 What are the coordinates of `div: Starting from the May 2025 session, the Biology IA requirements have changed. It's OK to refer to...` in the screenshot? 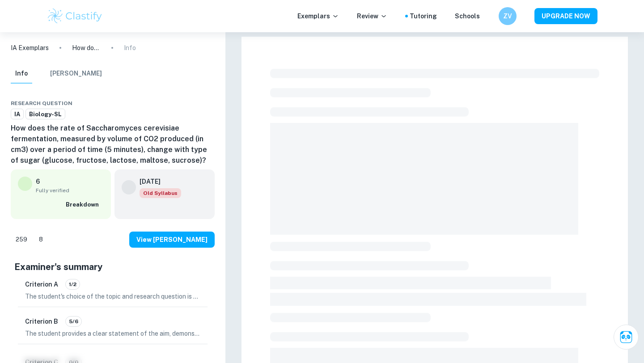 It's located at (160, 193).